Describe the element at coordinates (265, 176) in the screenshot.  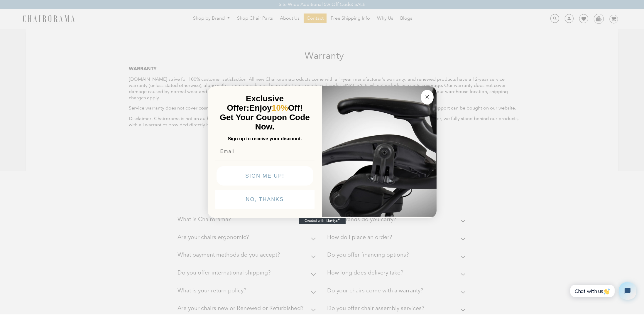
I see `button: SIGN ME UP!` at that location.